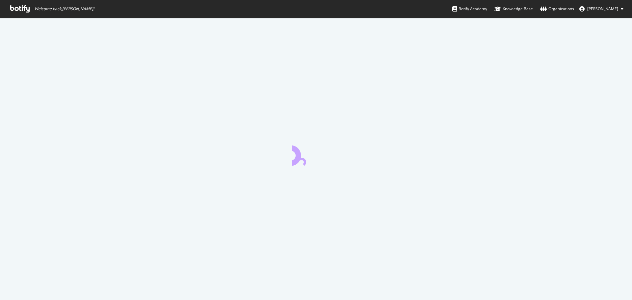 The height and width of the screenshot is (300, 632). What do you see at coordinates (513, 9) in the screenshot?
I see `div: Knowledge Base` at bounding box center [513, 9].